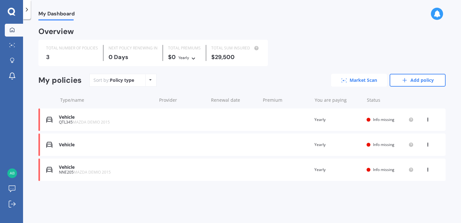  What do you see at coordinates (185, 57) in the screenshot?
I see `div: $0` at bounding box center [185, 57].